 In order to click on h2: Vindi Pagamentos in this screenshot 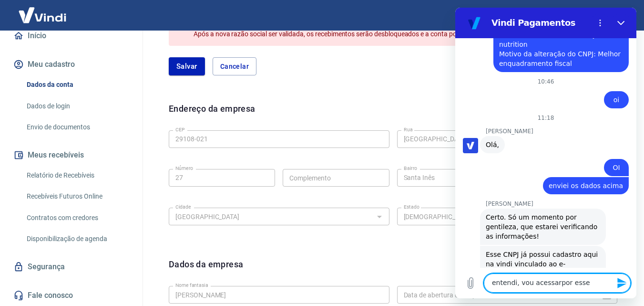, I will do `click(84, 15)`.